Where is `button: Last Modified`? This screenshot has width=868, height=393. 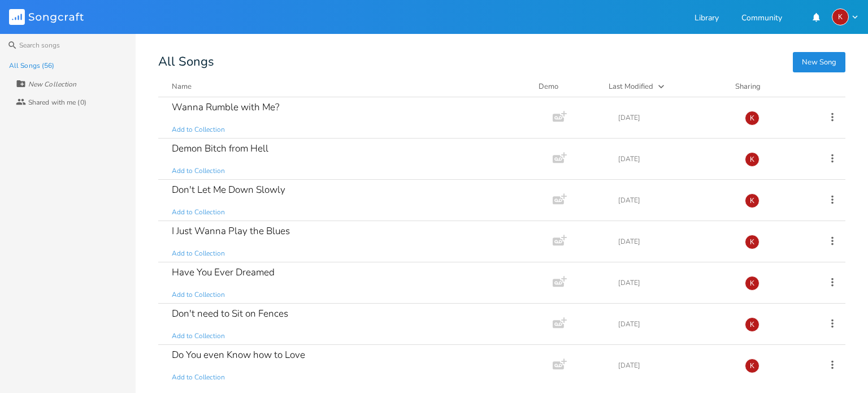
button: Last Modified is located at coordinates (665, 87).